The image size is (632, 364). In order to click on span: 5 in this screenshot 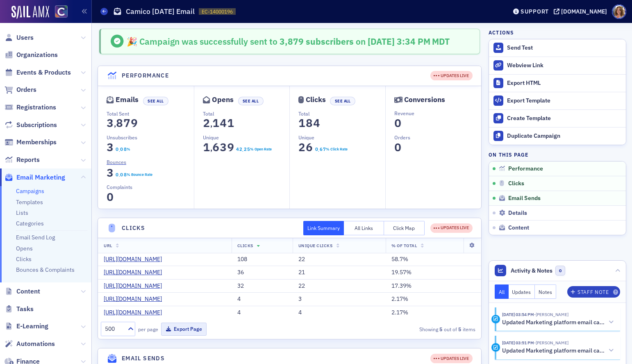, I will do `click(248, 149)`.